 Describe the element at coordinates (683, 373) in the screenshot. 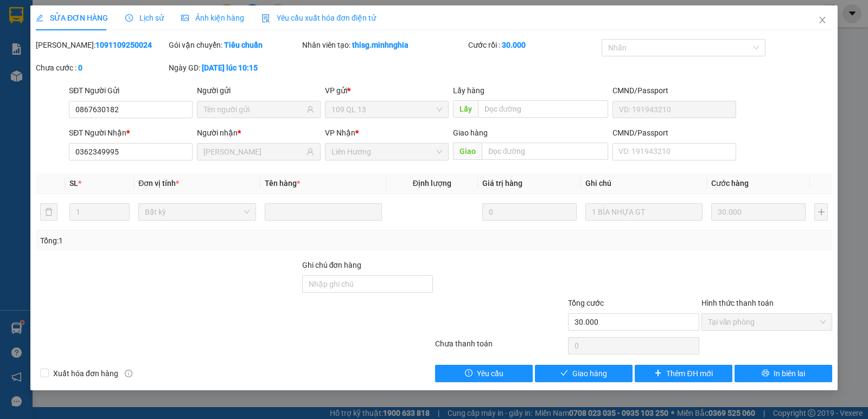

I see `button: plusThêm ĐH mới` at that location.